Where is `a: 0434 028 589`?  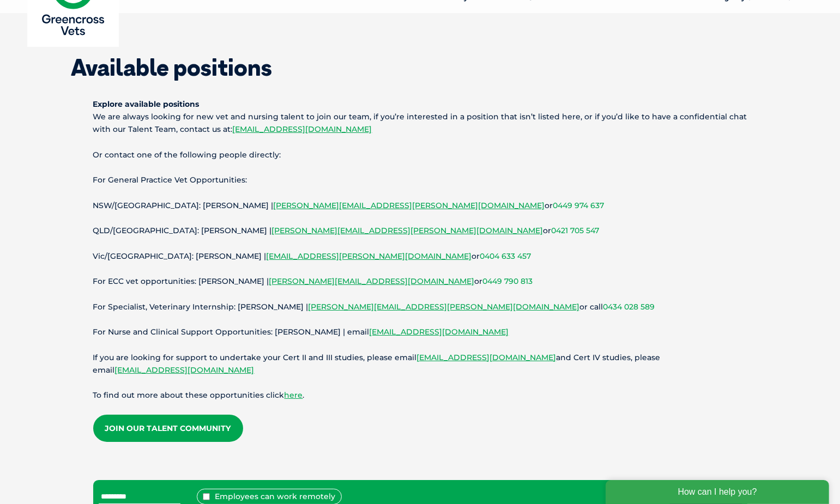
a: 0434 028 589 is located at coordinates (629, 307).